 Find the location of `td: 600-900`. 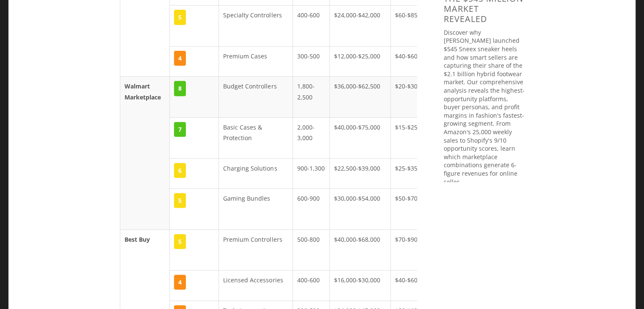

td: 600-900 is located at coordinates (311, 209).